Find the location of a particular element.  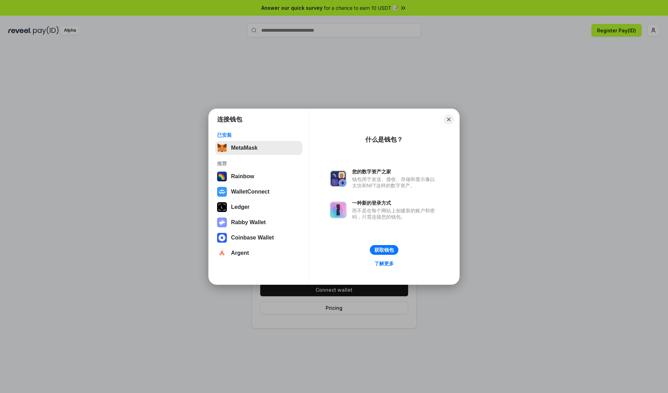

div: 什么是钱包？ is located at coordinates (384, 139).